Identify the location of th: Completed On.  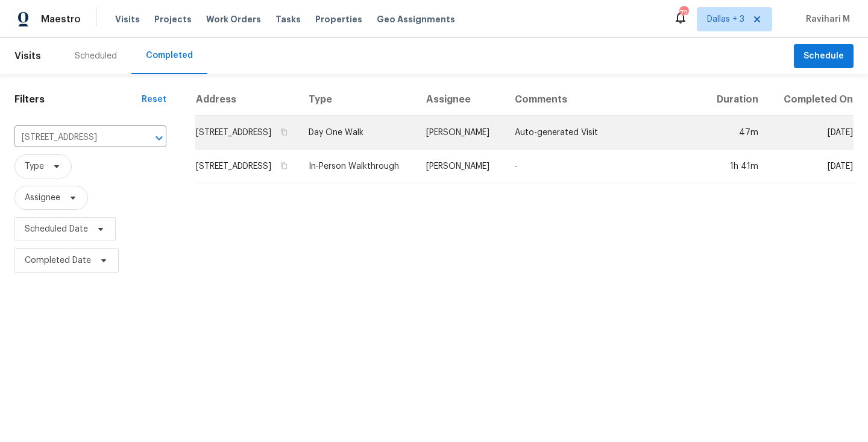
(811, 99).